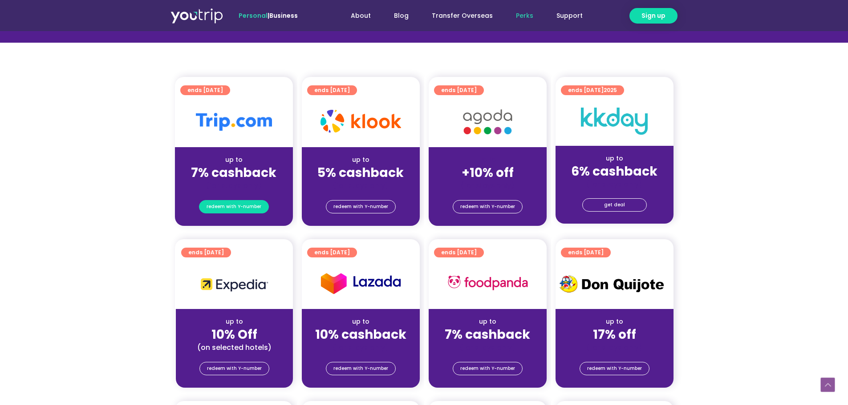 The height and width of the screenshot is (405, 848). Describe the element at coordinates (234, 335) in the screenshot. I see `strong: 10% Off` at that location.